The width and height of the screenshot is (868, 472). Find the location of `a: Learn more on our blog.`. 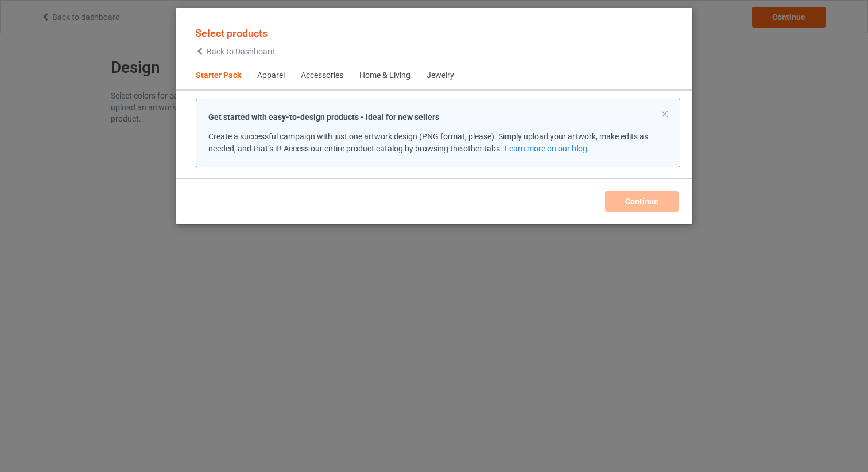

a: Learn more on our blog. is located at coordinates (547, 148).